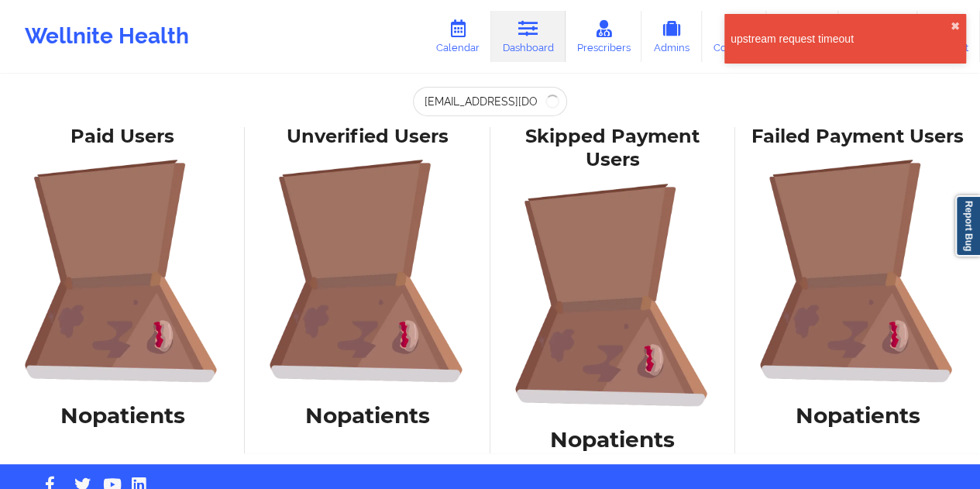  Describe the element at coordinates (956, 26) in the screenshot. I see `button: close` at that location.